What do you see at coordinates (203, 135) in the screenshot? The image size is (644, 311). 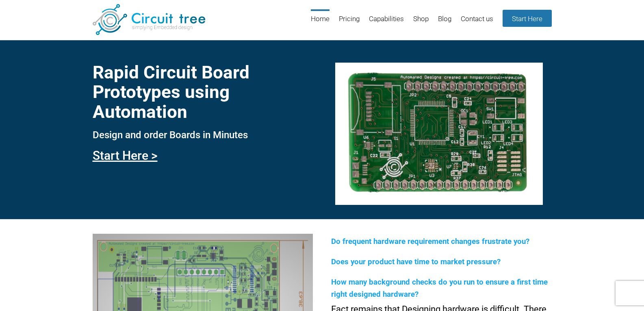 I see `h3: Design and order Boards in Minutes` at bounding box center [203, 135].